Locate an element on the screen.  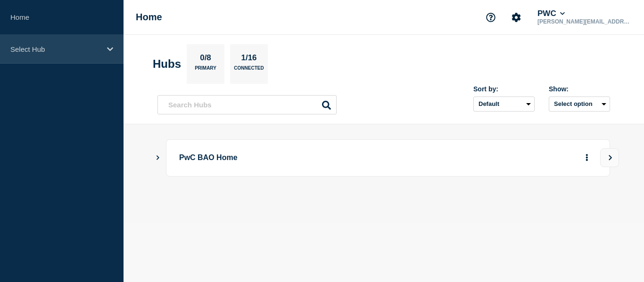
button: Account settings is located at coordinates (516, 18).